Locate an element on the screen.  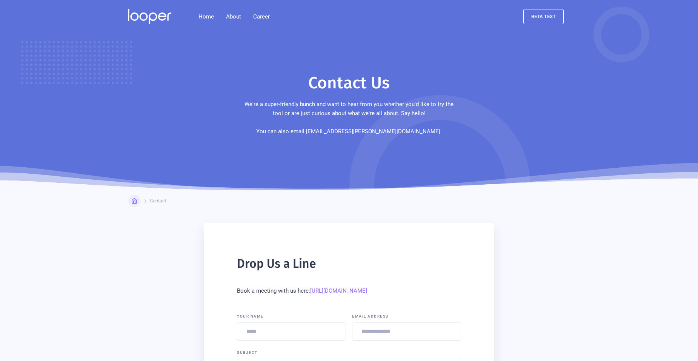
div: Book a meeting with us here: ‍ is located at coordinates (349, 291).